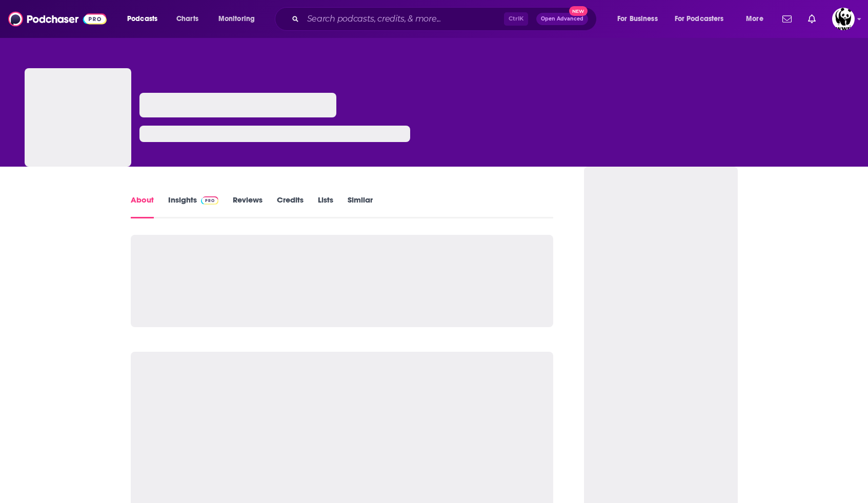  I want to click on a: Charts, so click(187, 19).